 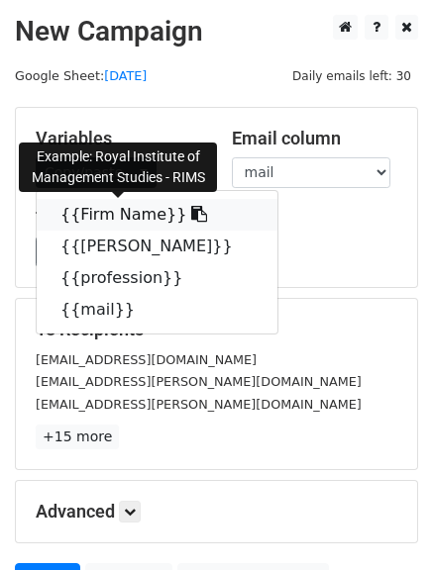 I want to click on h5: Variables, so click(x=119, y=139).